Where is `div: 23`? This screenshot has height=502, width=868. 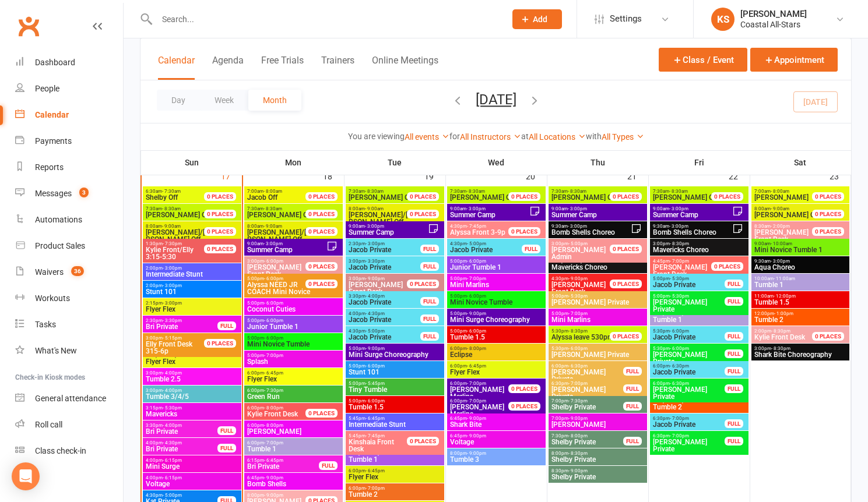
div: 23 is located at coordinates (840, 176).